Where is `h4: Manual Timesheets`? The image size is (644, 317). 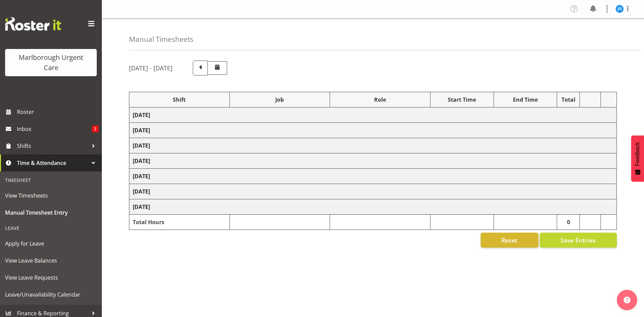
h4: Manual Timesheets is located at coordinates (161, 39).